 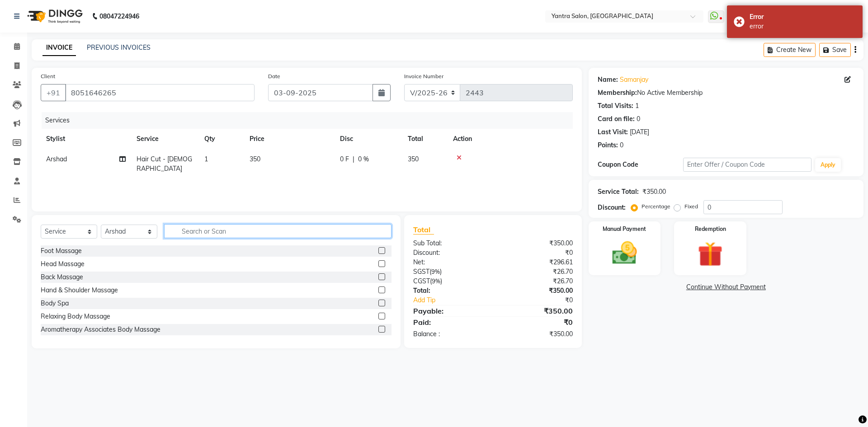 What do you see at coordinates (710, 229) in the screenshot?
I see `label: Redemption` at bounding box center [710, 229].